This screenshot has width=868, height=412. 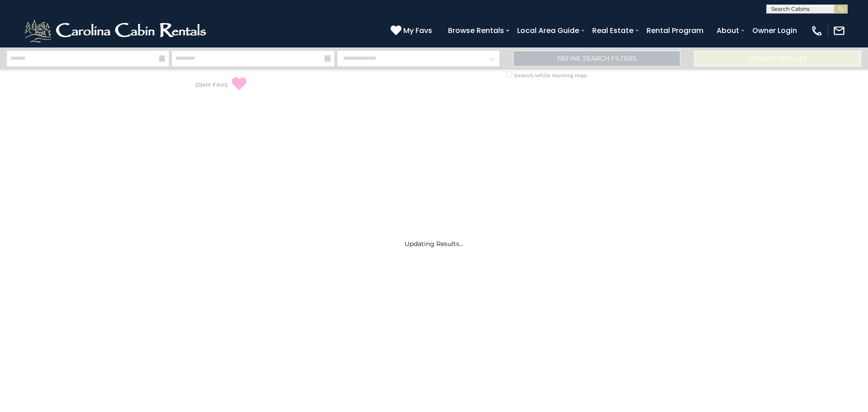 What do you see at coordinates (675, 30) in the screenshot?
I see `a: Rental Program` at bounding box center [675, 30].